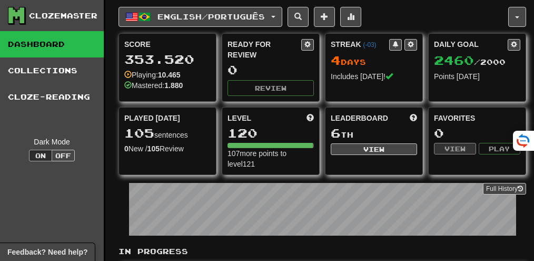  I want to click on button: Review, so click(271, 88).